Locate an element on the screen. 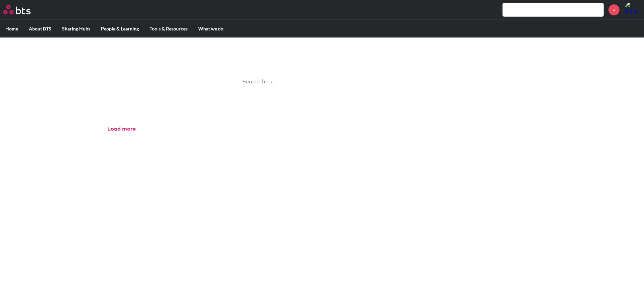 This screenshot has height=305, width=644. a: Go home is located at coordinates (23, 10).